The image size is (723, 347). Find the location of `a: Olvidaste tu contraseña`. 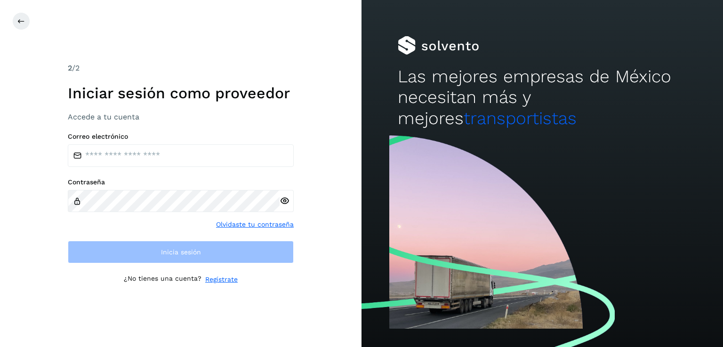

a: Olvidaste tu contraseña is located at coordinates (255, 225).